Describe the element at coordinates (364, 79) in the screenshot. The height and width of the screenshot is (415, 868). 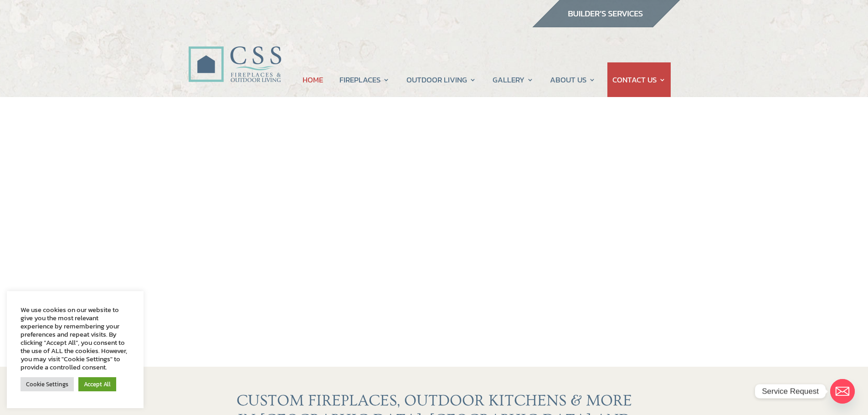
I see `a: FIREPLACES` at that location.